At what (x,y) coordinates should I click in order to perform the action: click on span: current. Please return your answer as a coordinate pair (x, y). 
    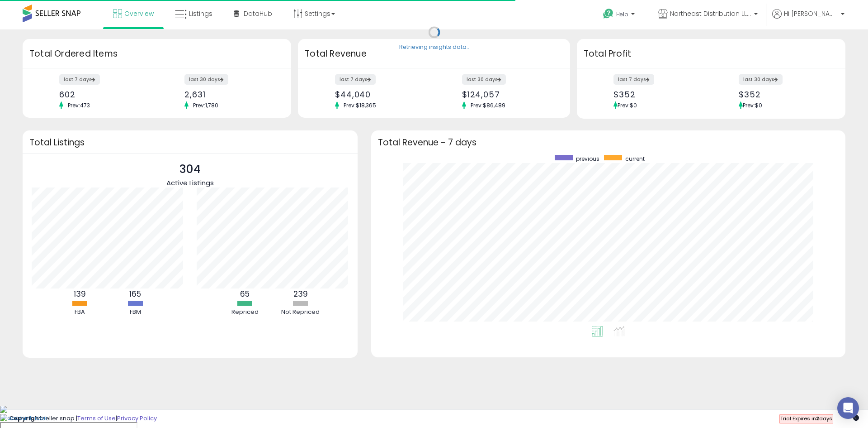
    Looking at the image, I should click on (635, 159).